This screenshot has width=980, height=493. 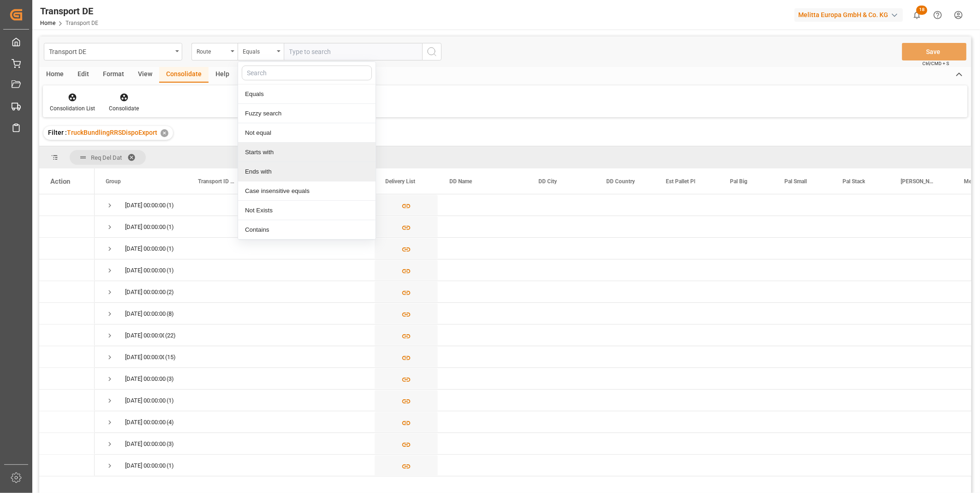 I want to click on div: Starts with, so click(x=307, y=152).